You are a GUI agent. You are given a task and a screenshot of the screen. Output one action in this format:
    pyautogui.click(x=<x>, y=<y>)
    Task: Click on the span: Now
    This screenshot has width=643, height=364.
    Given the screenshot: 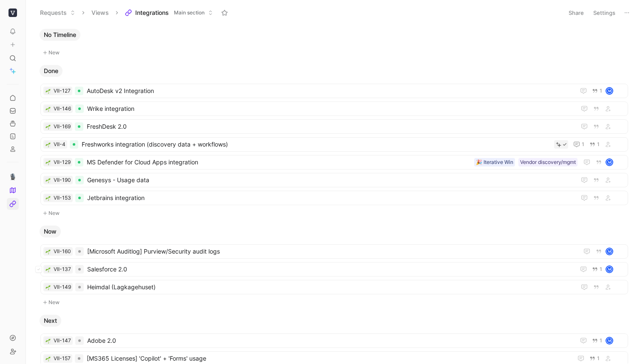 What is the action you would take?
    pyautogui.click(x=50, y=231)
    